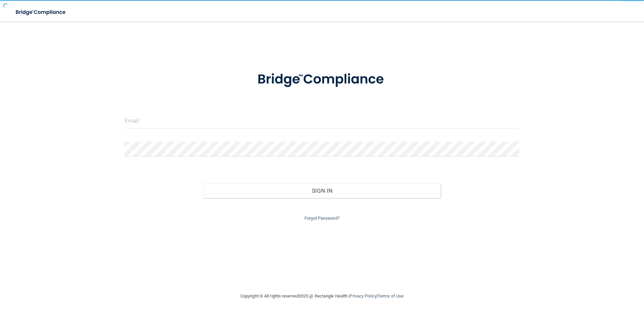 The height and width of the screenshot is (314, 644). Describe the element at coordinates (322, 120) in the screenshot. I see `input: Email` at that location.